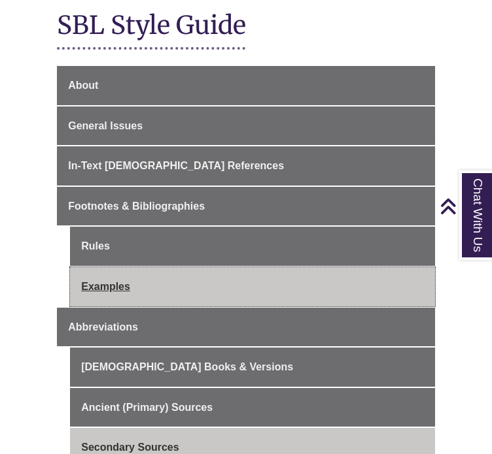 The height and width of the screenshot is (454, 492). Describe the element at coordinates (105, 126) in the screenshot. I see `span: General Issues` at that location.